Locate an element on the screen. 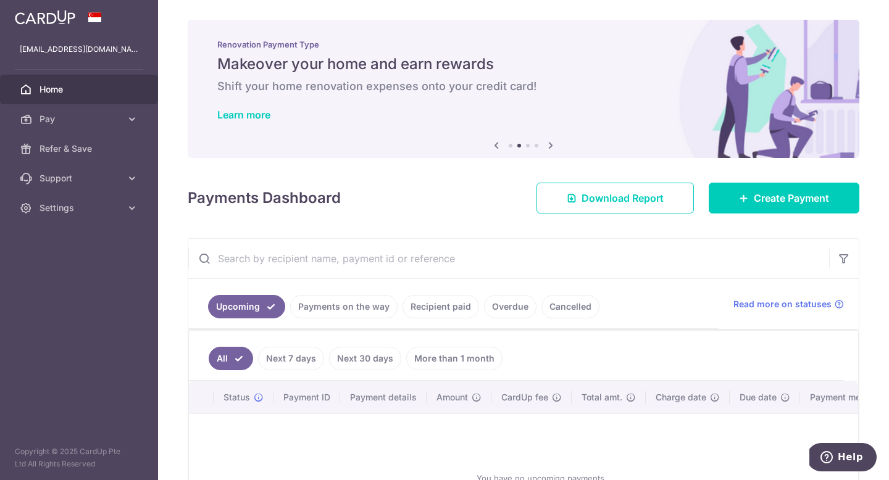 Image resolution: width=889 pixels, height=480 pixels. input: Search by recipient name, payment id or reference is located at coordinates (509, 259).